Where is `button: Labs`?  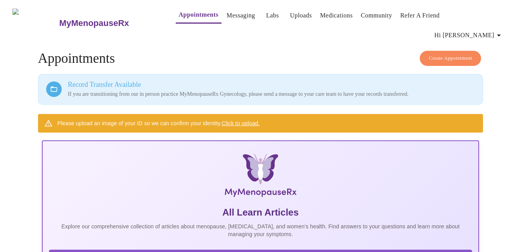
button: Labs is located at coordinates (272, 16).